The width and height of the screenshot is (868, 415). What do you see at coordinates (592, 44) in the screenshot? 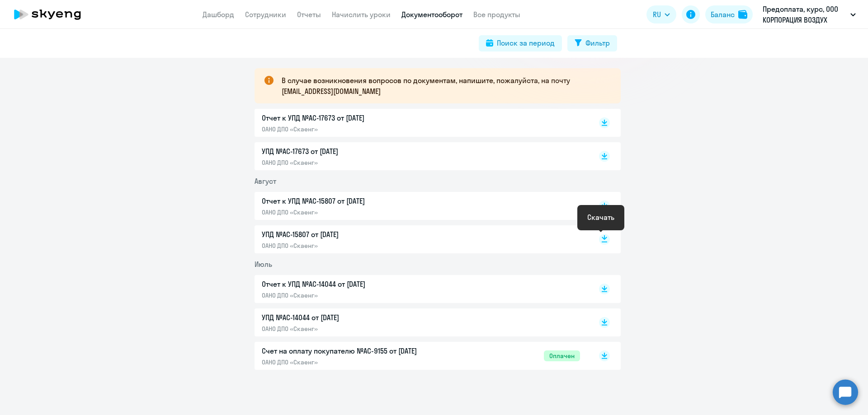
I see `button: Фильтр` at bounding box center [592, 44].